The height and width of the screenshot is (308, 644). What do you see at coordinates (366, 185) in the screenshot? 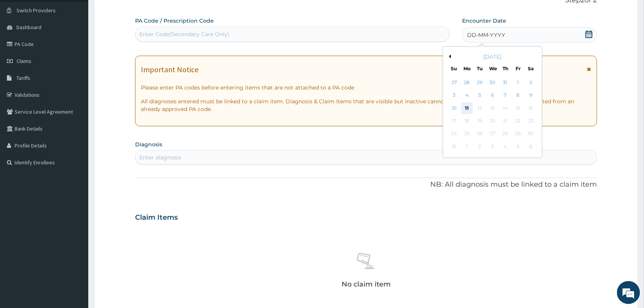
I see `p: NB: All diagnosis must be linked to a claim item` at bounding box center [366, 185].